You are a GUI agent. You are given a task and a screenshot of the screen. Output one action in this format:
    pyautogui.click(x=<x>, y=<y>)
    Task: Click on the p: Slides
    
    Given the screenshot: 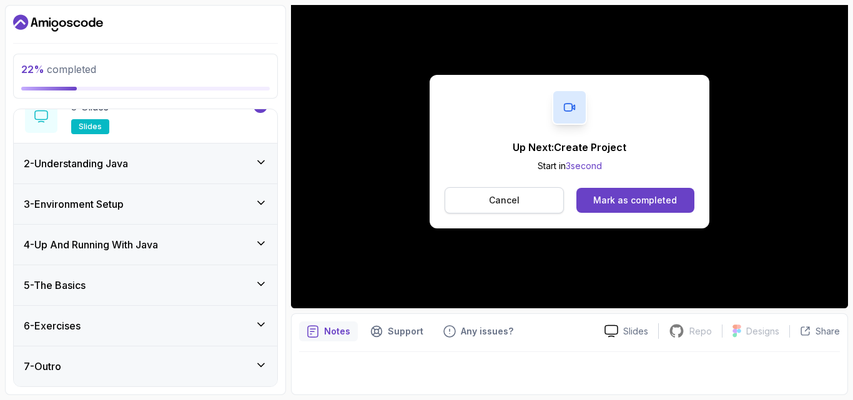 What is the action you would take?
    pyautogui.click(x=636, y=332)
    